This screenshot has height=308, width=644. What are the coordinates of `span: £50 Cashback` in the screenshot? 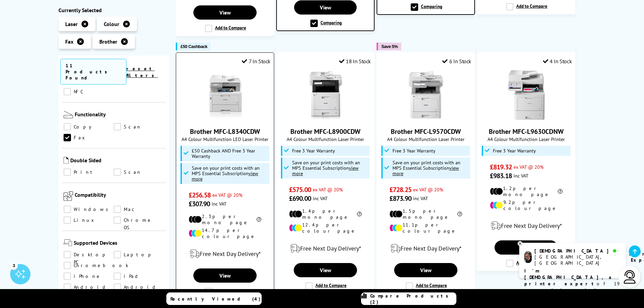 It's located at (193, 47).